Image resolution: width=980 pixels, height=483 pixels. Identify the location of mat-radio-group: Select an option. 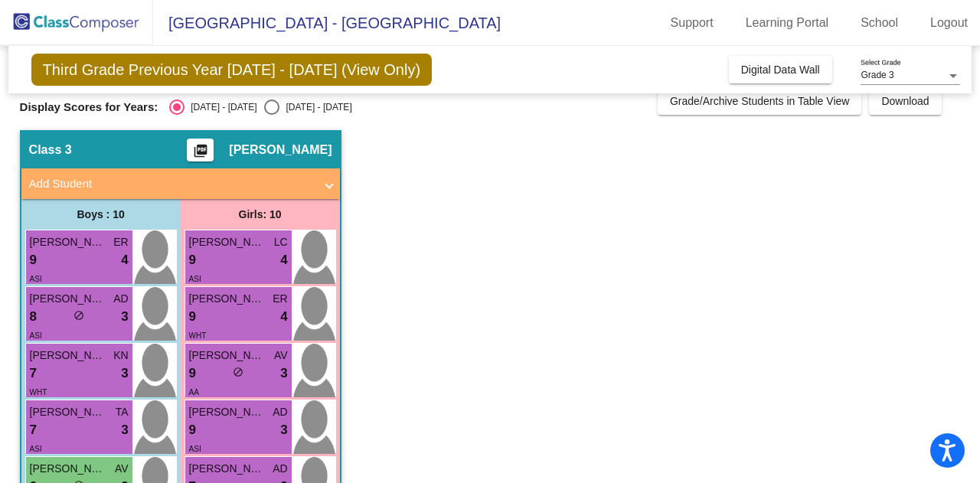
(260, 107).